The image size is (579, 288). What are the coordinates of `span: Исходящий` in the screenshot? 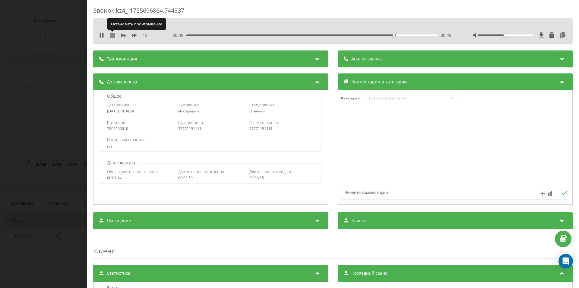 It's located at (189, 111).